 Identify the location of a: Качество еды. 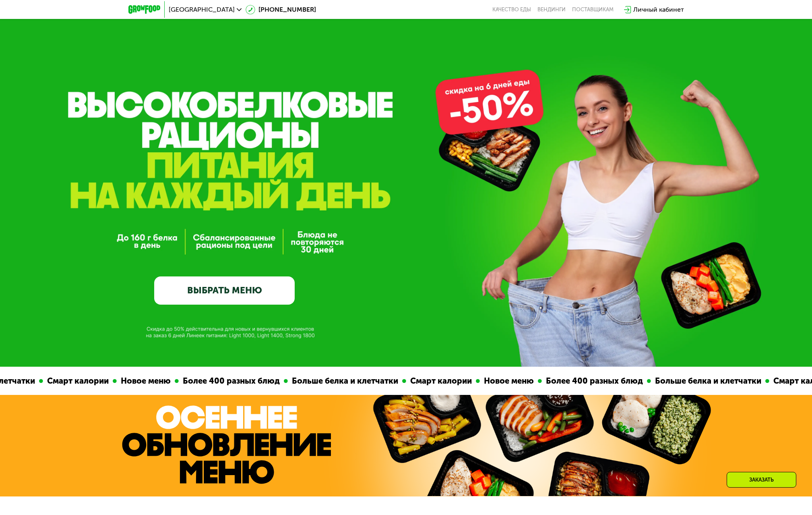
(512, 10).